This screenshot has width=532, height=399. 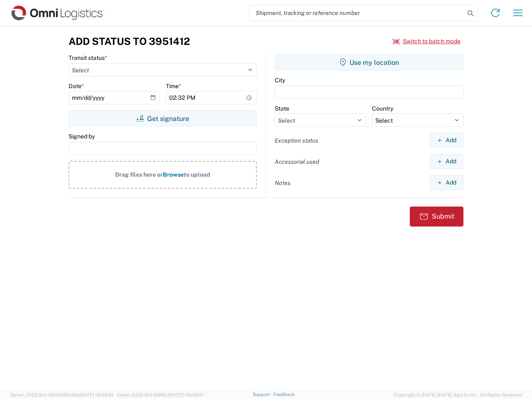 I want to click on label: Accessorial used, so click(x=297, y=162).